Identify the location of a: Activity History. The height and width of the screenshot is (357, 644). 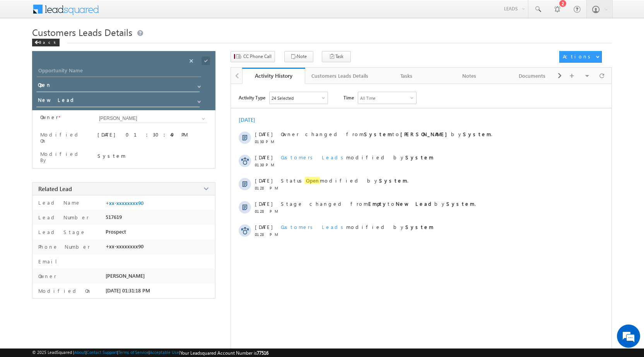
(274, 76).